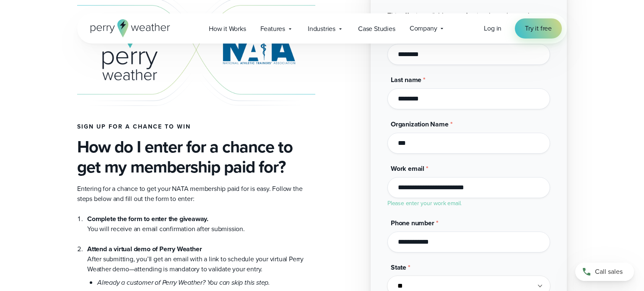  Describe the element at coordinates (377, 28) in the screenshot. I see `a: Case Studies` at that location.